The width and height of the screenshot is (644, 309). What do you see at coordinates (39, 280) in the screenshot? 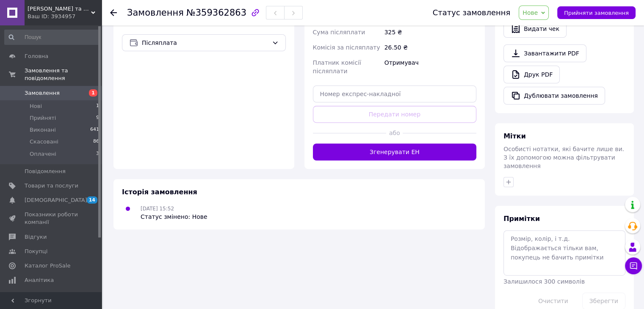
I see `span: Аналітика` at bounding box center [39, 280].